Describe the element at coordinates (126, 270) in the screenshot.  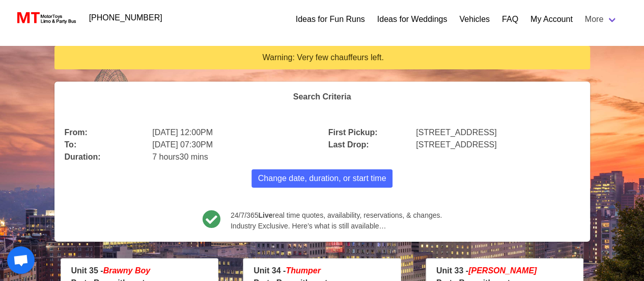
I see `em: Brawny Boy` at that location.